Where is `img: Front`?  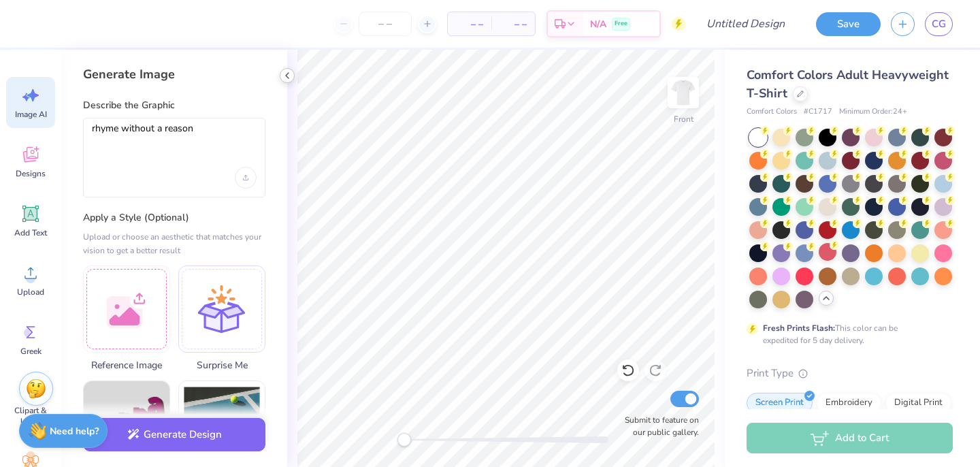
img: Front is located at coordinates (684, 92).